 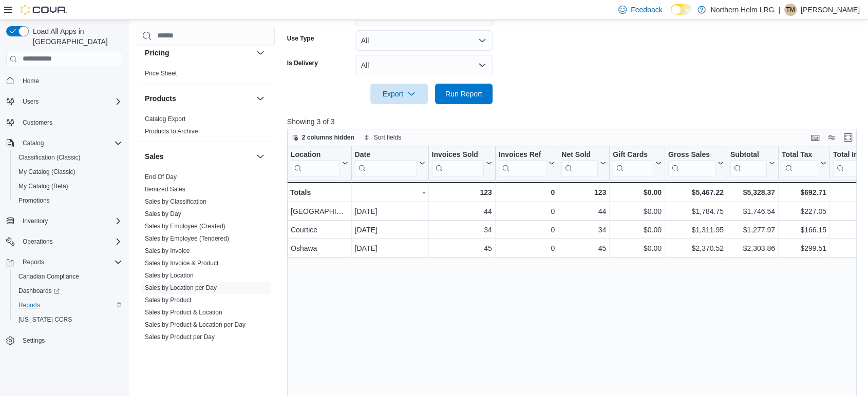 I want to click on span: Catalog Export, so click(x=165, y=119).